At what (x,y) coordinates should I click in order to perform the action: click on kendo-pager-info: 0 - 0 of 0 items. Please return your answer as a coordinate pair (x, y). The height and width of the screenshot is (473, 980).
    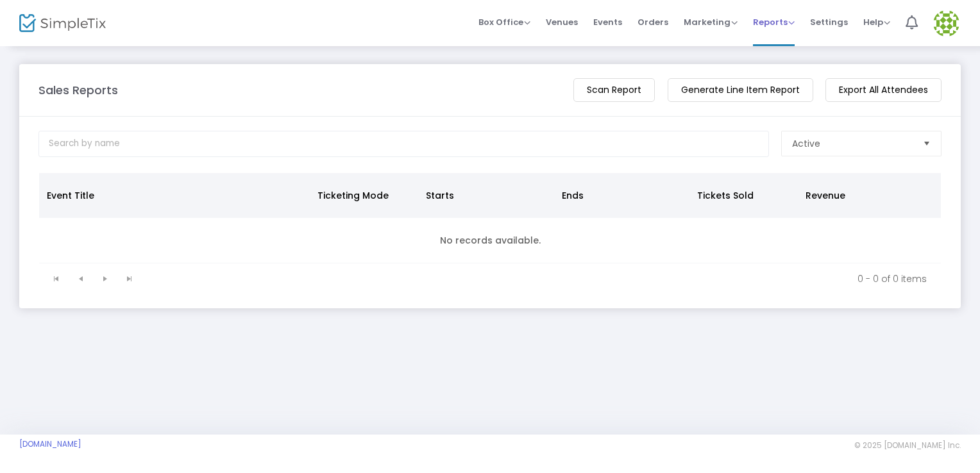
    Looking at the image, I should click on (538, 279).